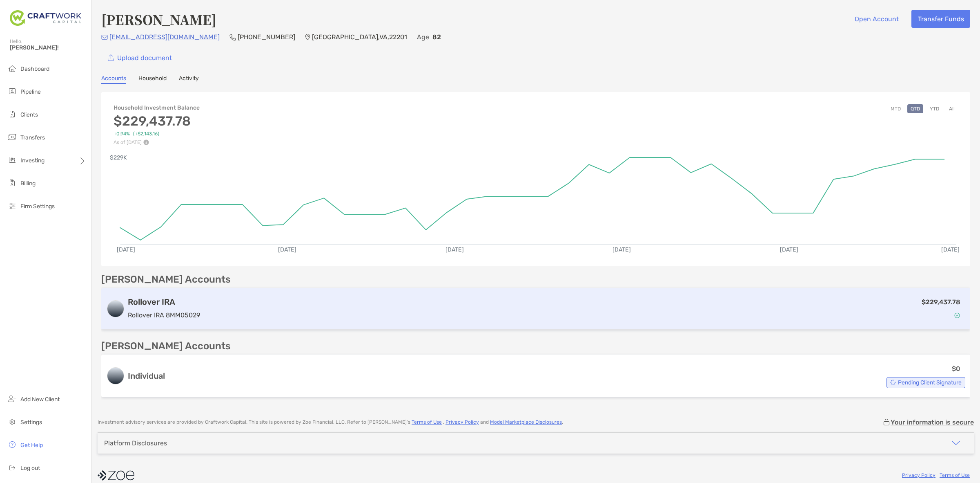 This screenshot has width=980, height=483. What do you see at coordinates (12, 398) in the screenshot?
I see `img: add_new_client icon` at bounding box center [12, 398].